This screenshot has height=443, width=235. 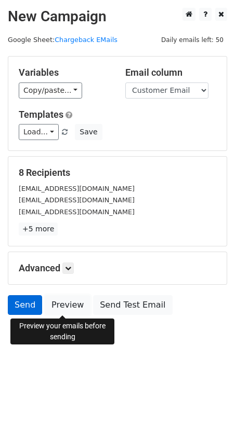 What do you see at coordinates (192, 40) in the screenshot?
I see `span: Daily emails left: 50` at bounding box center [192, 40].